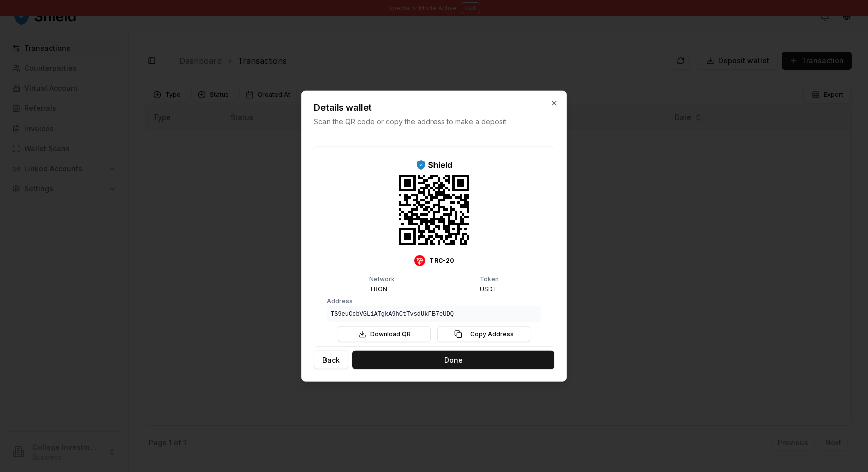 The image size is (868, 472). What do you see at coordinates (434, 165) in the screenshot?
I see `img: ShieldPay Logo` at bounding box center [434, 165].